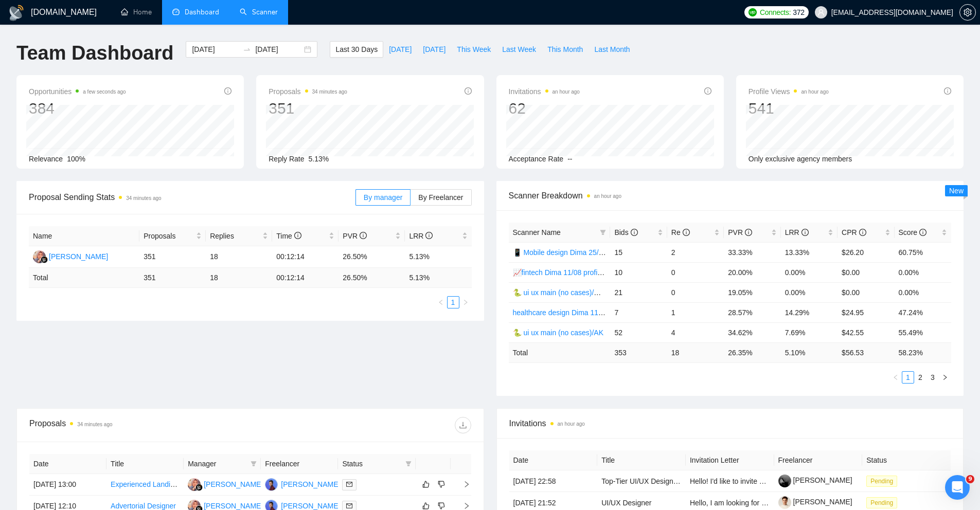 The height and width of the screenshot is (510, 980). I want to click on a: UI/UX Designer, so click(626, 503).